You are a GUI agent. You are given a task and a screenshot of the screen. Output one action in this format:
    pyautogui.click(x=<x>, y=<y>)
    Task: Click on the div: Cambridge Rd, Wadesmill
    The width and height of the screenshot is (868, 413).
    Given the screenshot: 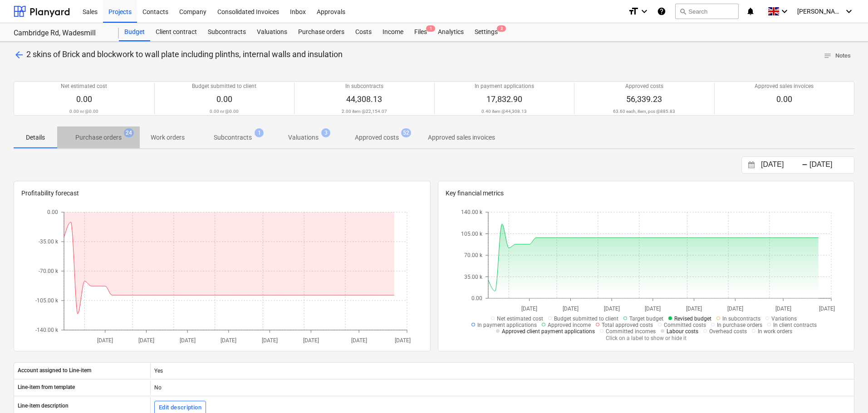 What is the action you would take?
    pyautogui.click(x=61, y=33)
    